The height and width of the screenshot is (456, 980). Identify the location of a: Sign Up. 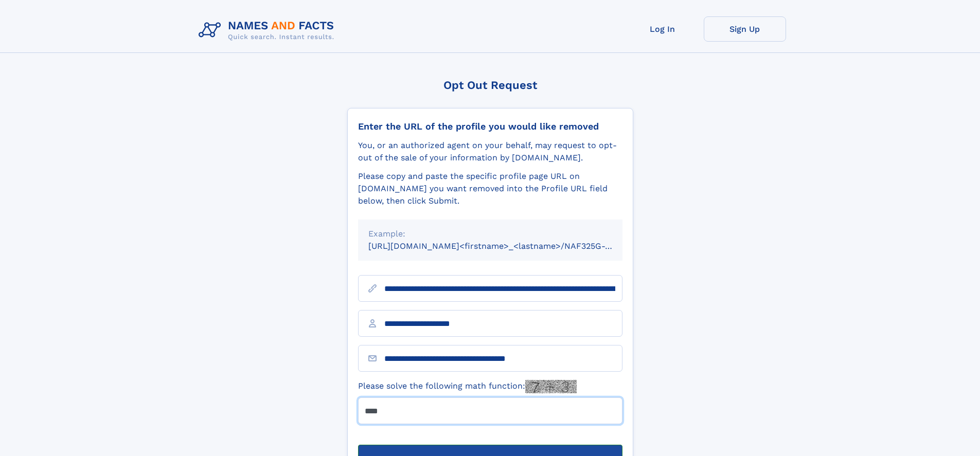
(745, 28).